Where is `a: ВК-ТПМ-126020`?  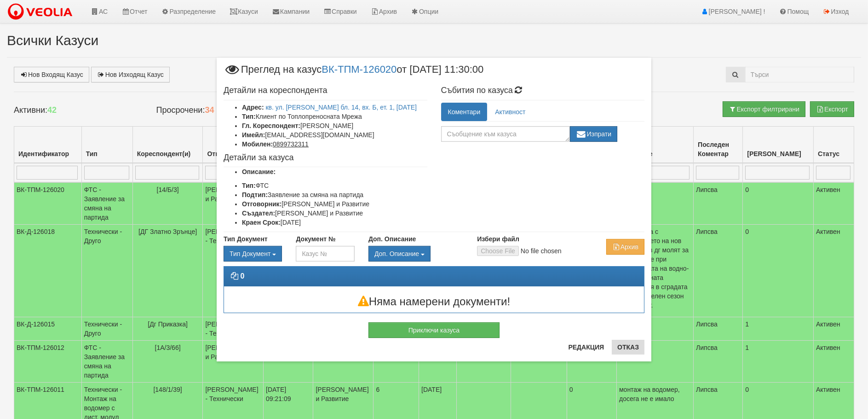
a: ВК-ТПМ-126020 is located at coordinates (359, 69).